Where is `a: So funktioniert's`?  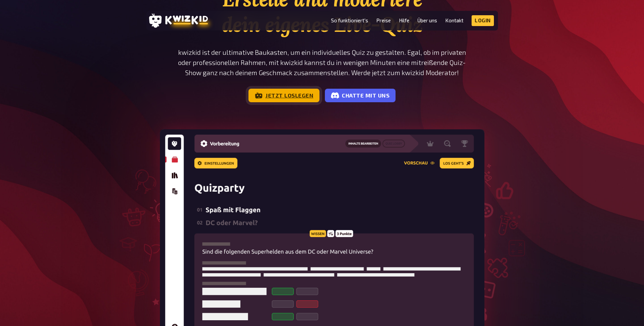
a: So funktioniert's is located at coordinates (350, 20).